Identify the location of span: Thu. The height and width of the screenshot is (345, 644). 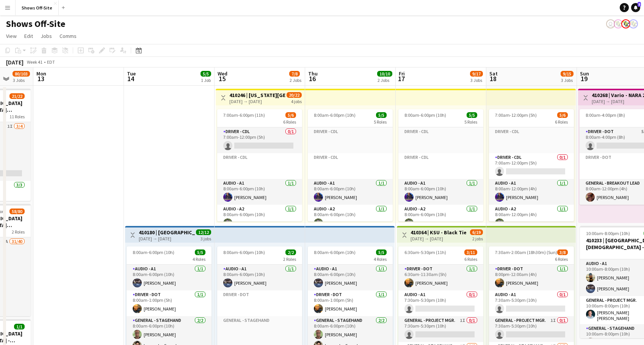
(313, 74).